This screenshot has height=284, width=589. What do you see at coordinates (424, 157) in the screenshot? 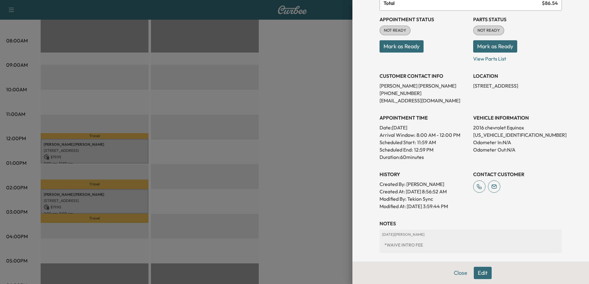
I see `p: Duration: 60 minutes` at bounding box center [424, 157].